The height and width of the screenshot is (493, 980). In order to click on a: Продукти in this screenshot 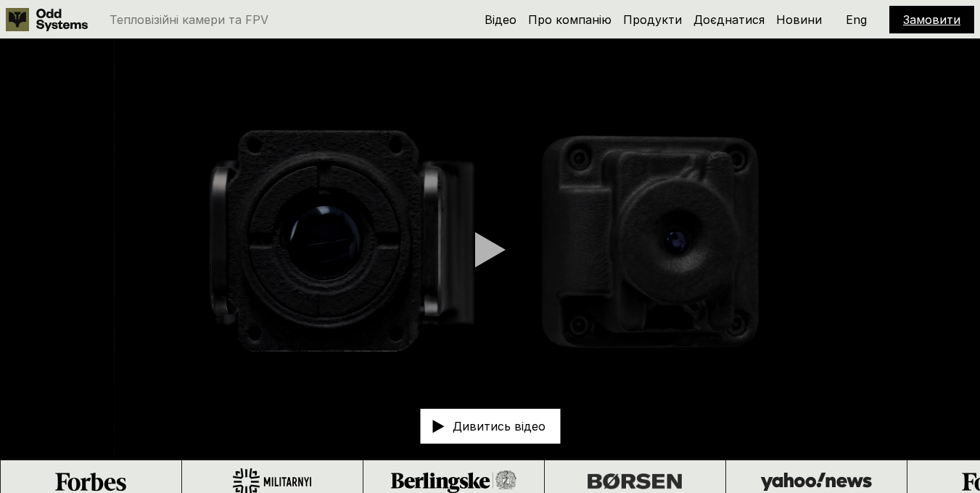, I will do `click(653, 20)`.